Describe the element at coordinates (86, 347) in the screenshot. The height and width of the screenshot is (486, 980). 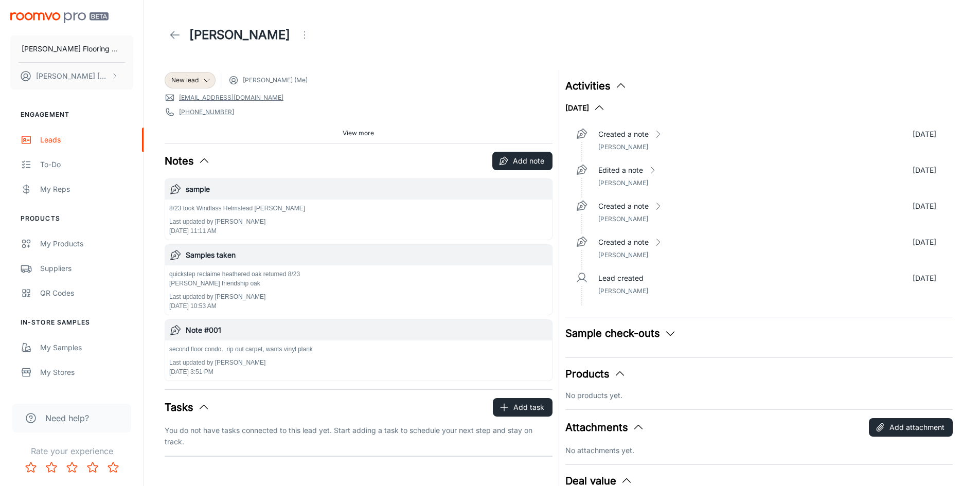
I see `div: My Samples` at that location.